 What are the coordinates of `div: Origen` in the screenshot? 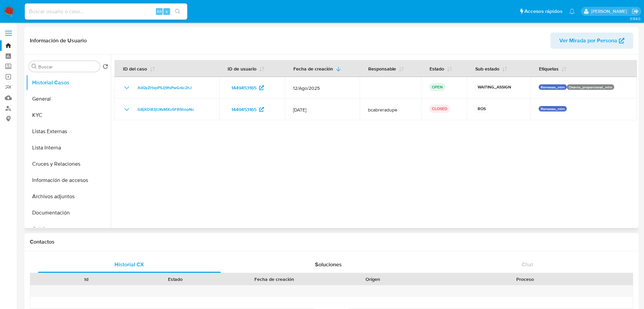 It's located at (373, 279).